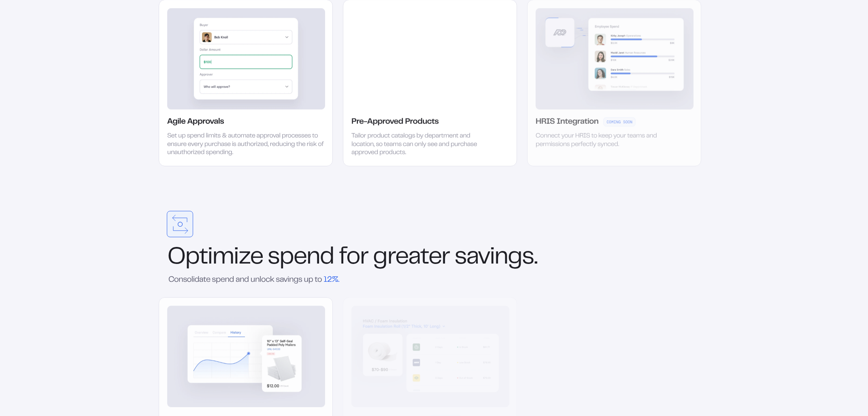  Describe the element at coordinates (566, 122) in the screenshot. I see `div: HRIS Integration` at that location.